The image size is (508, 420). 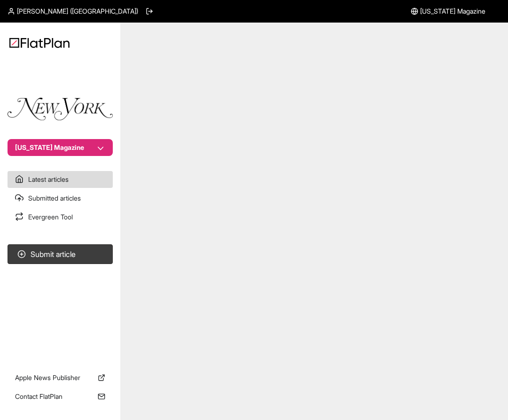 I want to click on img: Logo, so click(x=39, y=42).